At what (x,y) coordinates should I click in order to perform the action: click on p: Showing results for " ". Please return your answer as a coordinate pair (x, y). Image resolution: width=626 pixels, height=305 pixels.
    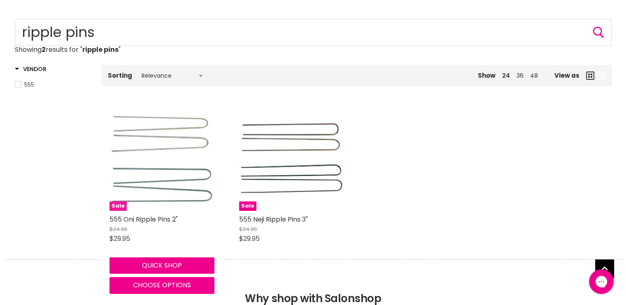
    Looking at the image, I should click on (313, 50).